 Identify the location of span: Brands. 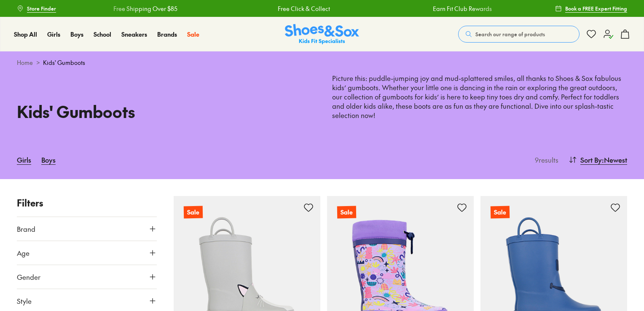
(167, 34).